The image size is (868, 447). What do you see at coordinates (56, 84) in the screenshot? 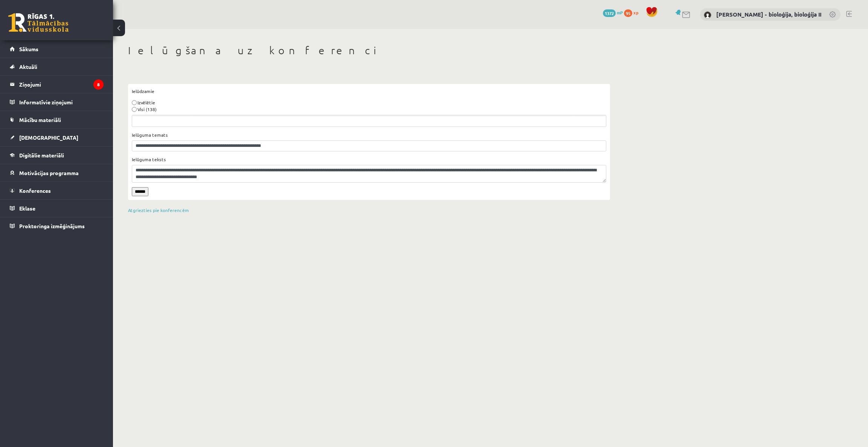
I see `a: Ziņojumi8` at bounding box center [56, 84].